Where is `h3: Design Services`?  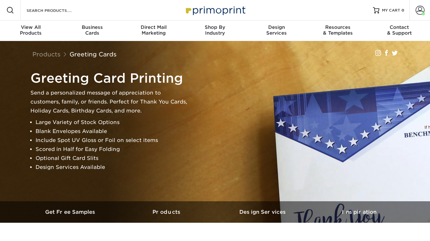
h3: Design Services is located at coordinates (263, 212).